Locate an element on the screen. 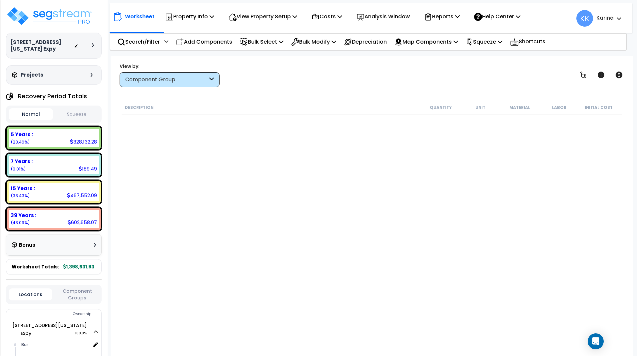  span: 100.0% is located at coordinates (84, 333).